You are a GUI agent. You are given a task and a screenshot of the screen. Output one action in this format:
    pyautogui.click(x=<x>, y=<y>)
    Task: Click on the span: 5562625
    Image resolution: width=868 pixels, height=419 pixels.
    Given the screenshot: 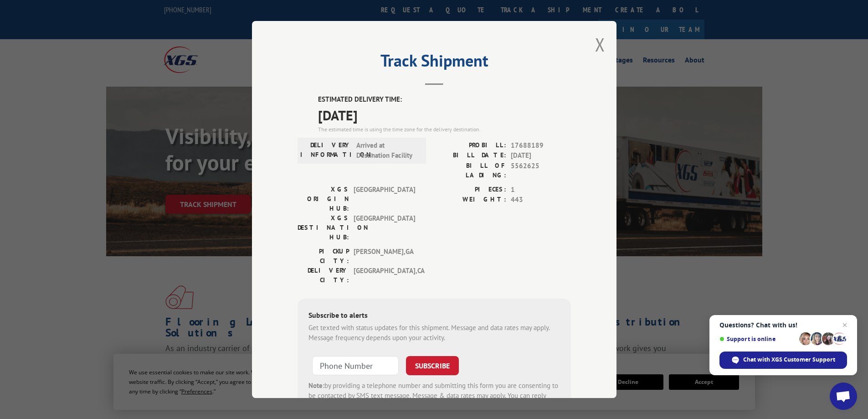 What is the action you would take?
    pyautogui.click(x=541, y=170)
    